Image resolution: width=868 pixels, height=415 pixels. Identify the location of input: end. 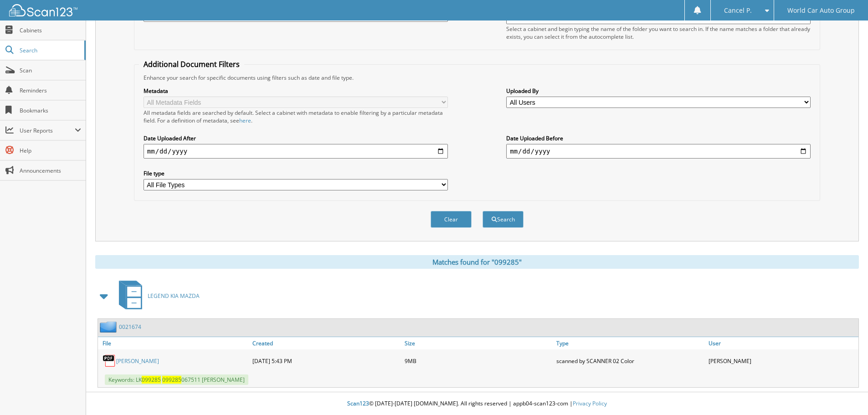
(658, 151).